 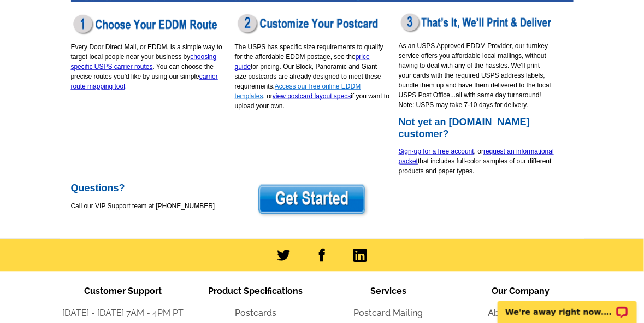 I want to click on a: Access our free online EDDM templates, so click(x=298, y=91).